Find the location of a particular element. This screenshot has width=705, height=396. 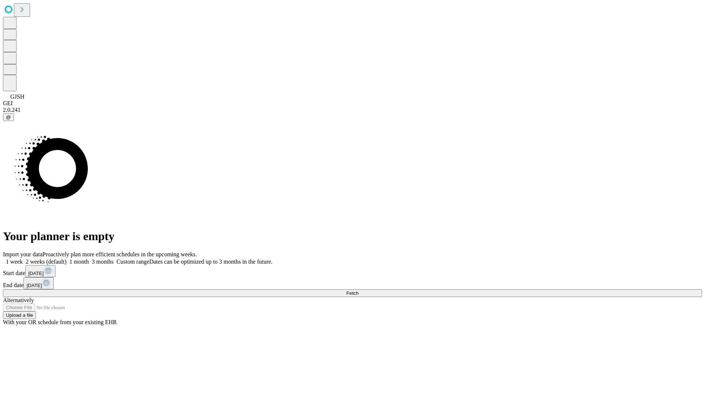

button: Fetch is located at coordinates (352, 293).